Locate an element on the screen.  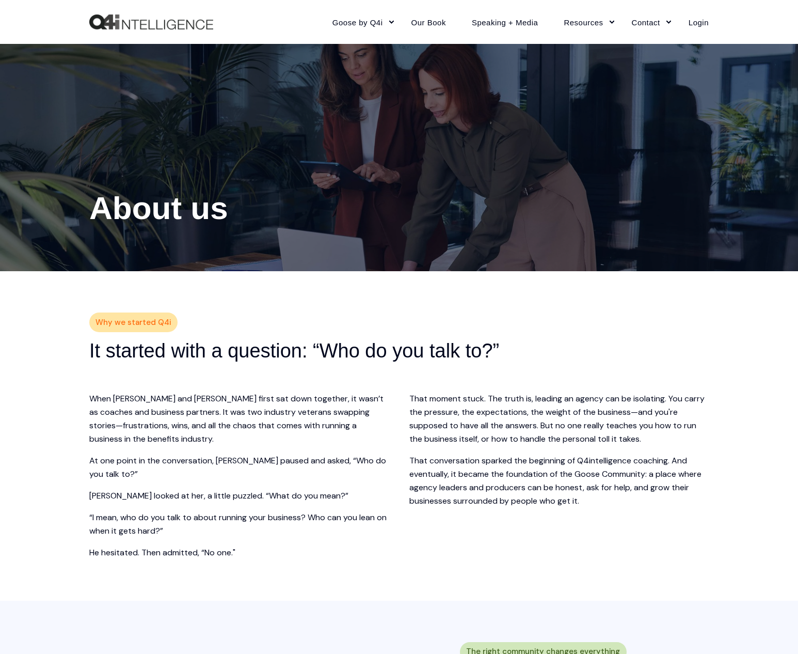
a: Back to Home is located at coordinates (151, 22).